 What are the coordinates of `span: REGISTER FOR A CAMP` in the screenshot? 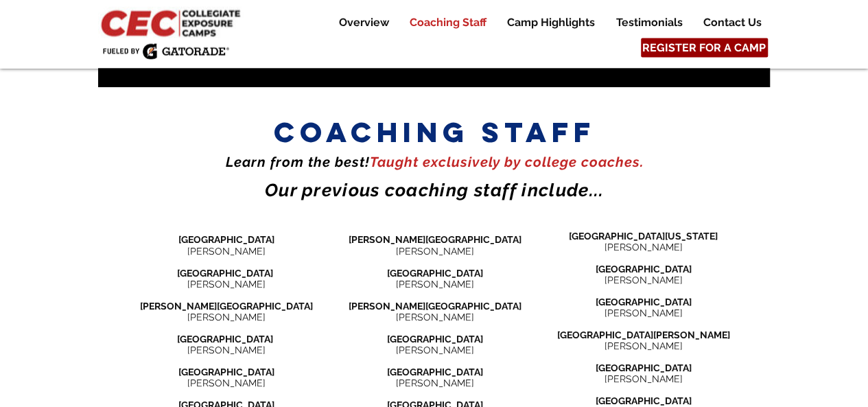 It's located at (704, 48).